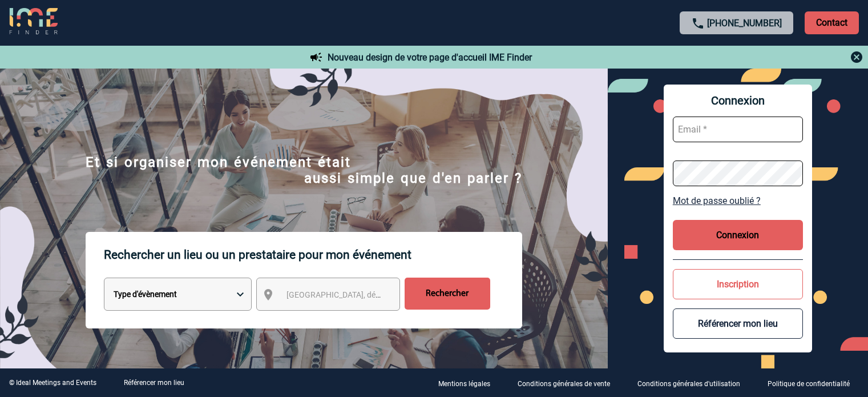 The width and height of the screenshot is (868, 397). What do you see at coordinates (831, 23) in the screenshot?
I see `p: Contact` at bounding box center [831, 23].